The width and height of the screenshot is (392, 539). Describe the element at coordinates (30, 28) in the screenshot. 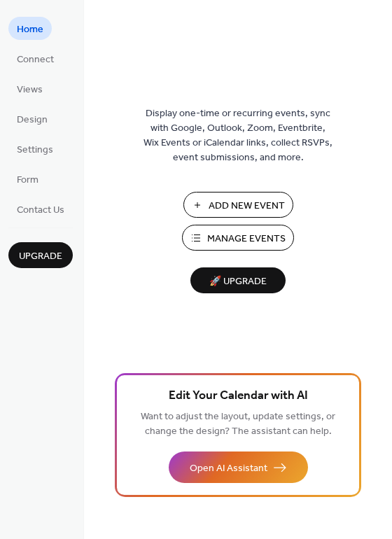

I see `a: Home` at that location.